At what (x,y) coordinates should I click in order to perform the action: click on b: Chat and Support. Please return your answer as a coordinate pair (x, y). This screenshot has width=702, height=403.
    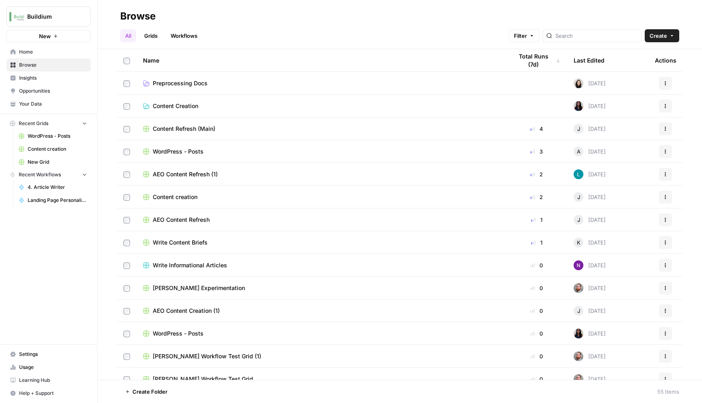
    Looking at the image, I should click on (65, 75).